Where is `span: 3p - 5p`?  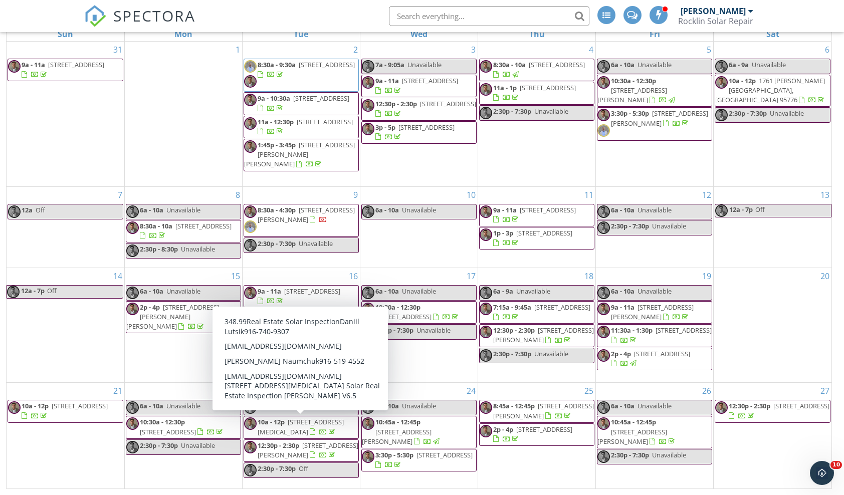 span: 3p - 5p is located at coordinates (385, 127).